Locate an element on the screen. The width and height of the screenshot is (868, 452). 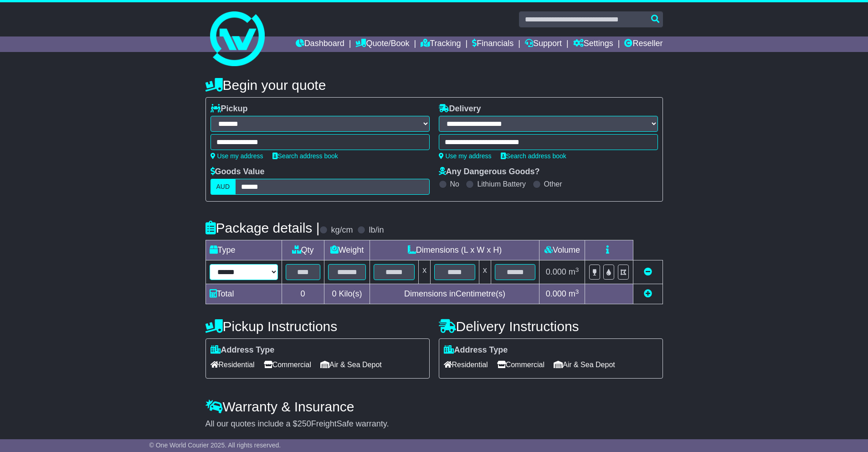
label: Goods Value is located at coordinates (238, 172).